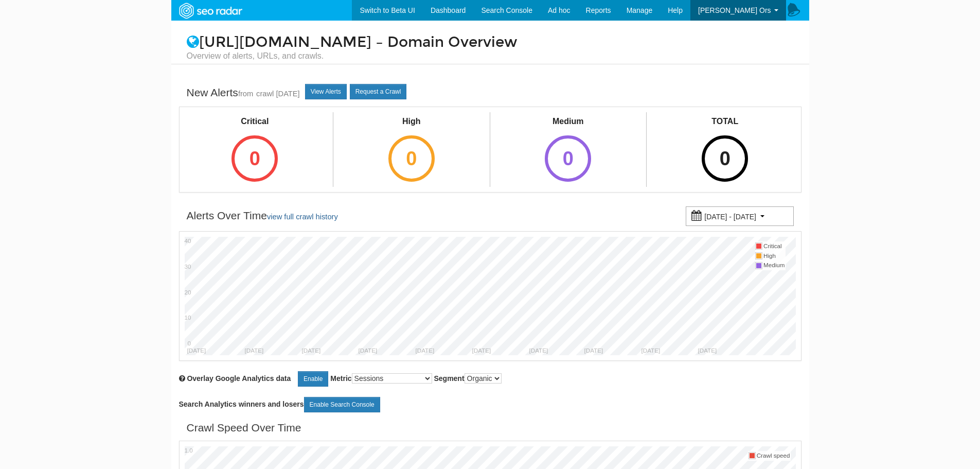 This screenshot has width=980, height=469. What do you see at coordinates (342, 404) in the screenshot?
I see `a: Enable Search Console` at bounding box center [342, 404].